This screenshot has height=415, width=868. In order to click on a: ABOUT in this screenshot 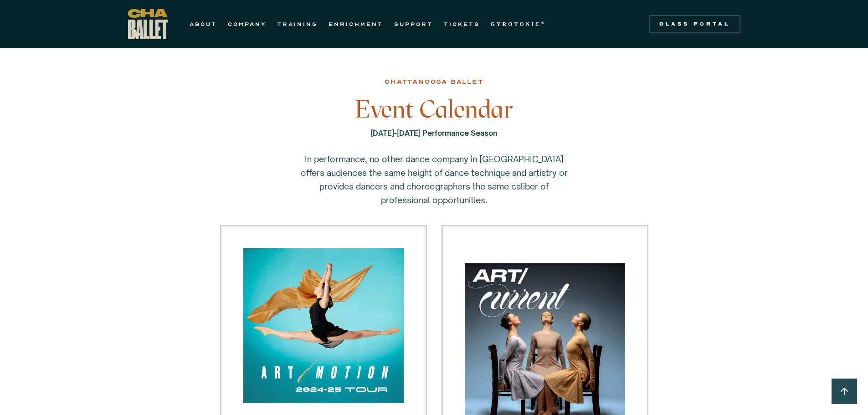, I will do `click(203, 24)`.